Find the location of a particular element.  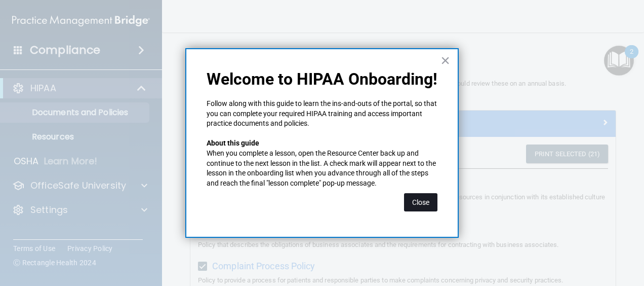

p: Follow along with this guide to learn the ins-and-outs of the portal, so that you can complete yo... is located at coordinates (322, 113).